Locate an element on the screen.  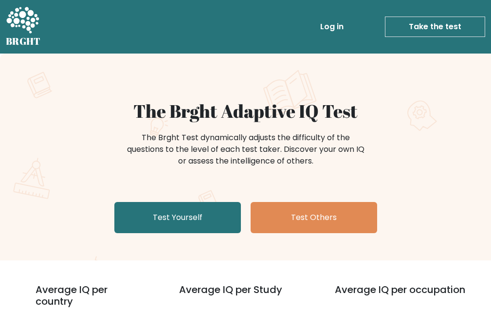
a: Test Yourself is located at coordinates (178, 218).